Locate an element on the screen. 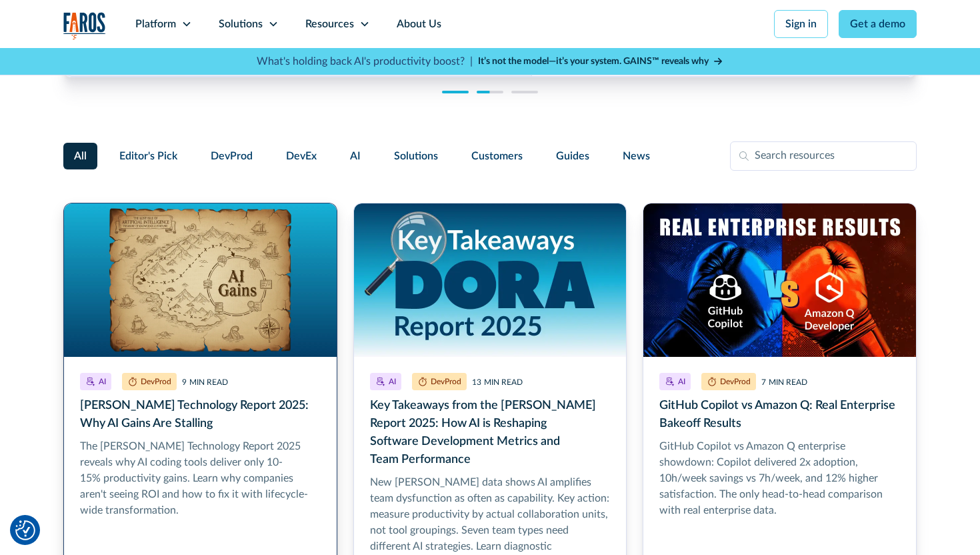  input: Search resources is located at coordinates (823, 156).